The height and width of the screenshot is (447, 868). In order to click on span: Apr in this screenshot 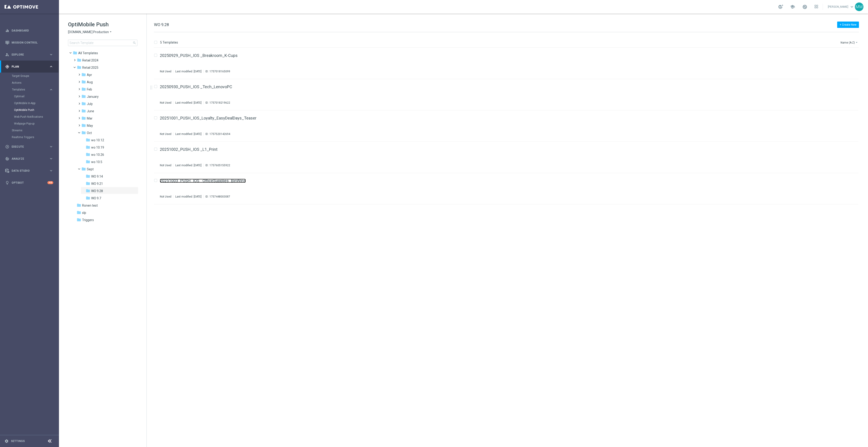, I will do `click(90, 75)`.